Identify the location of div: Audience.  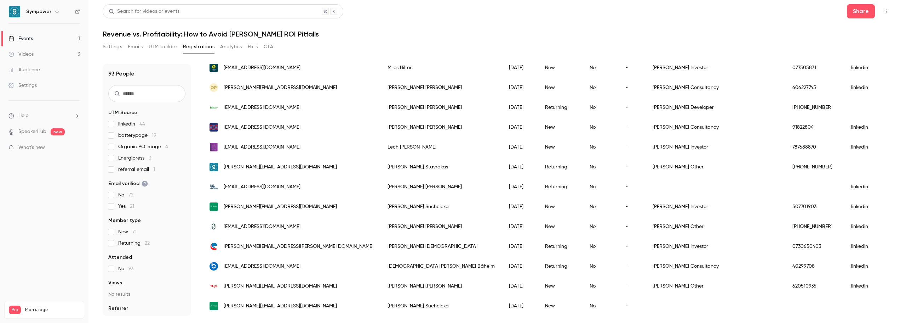
(24, 70).